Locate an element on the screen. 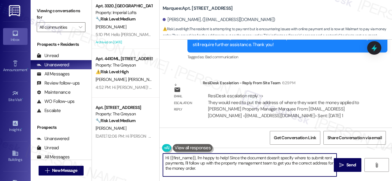  div: Tagged as: is located at coordinates (287, 57).